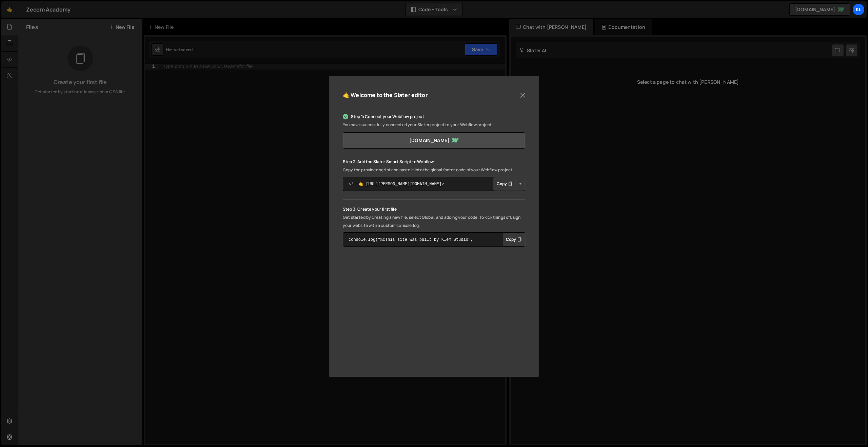  Describe the element at coordinates (434, 125) in the screenshot. I see `p: You have successfully connected your Slater project to your Webflow project.` at that location.